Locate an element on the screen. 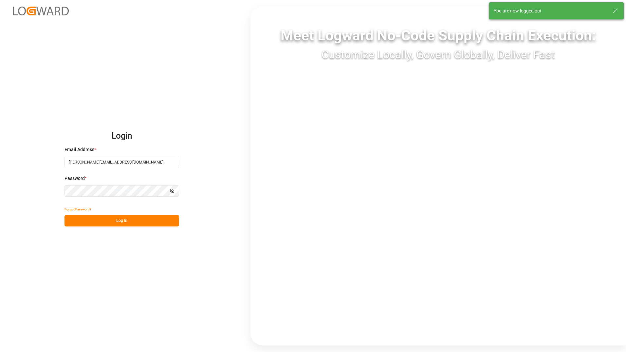  button: Forgot Password? is located at coordinates (78, 209).